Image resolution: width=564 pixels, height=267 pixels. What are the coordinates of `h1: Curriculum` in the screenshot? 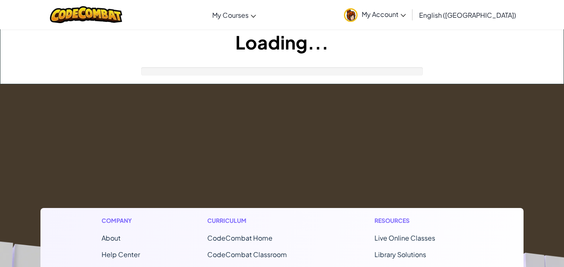 It's located at (257, 220).